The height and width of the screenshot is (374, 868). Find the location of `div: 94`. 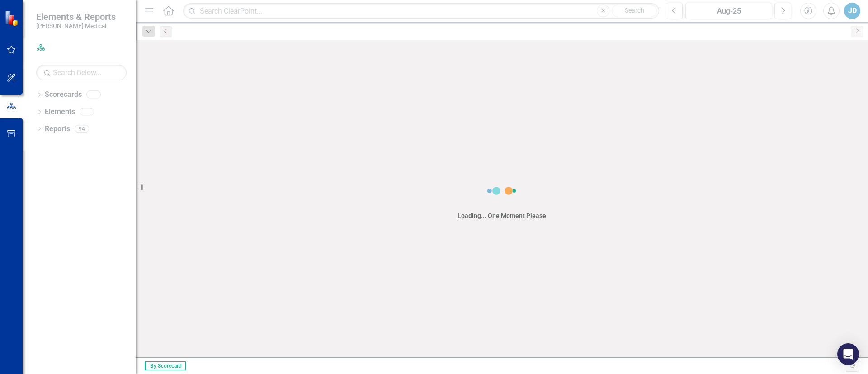

div: 94 is located at coordinates (82, 129).